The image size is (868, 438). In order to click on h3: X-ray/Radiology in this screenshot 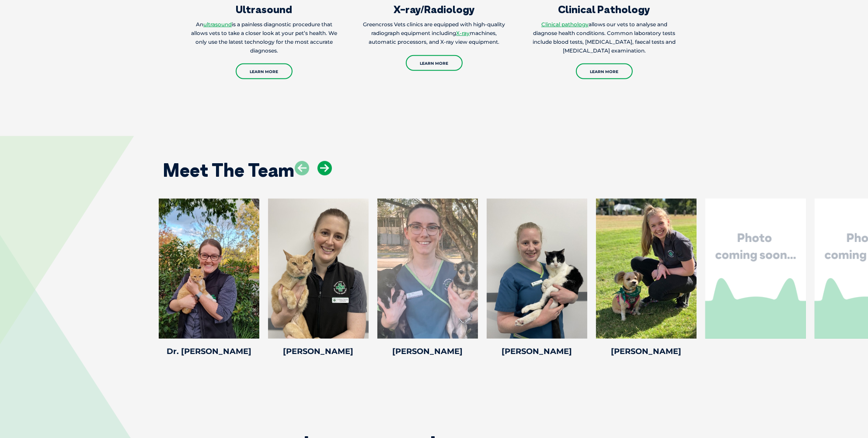, I will do `click(434, 9)`.